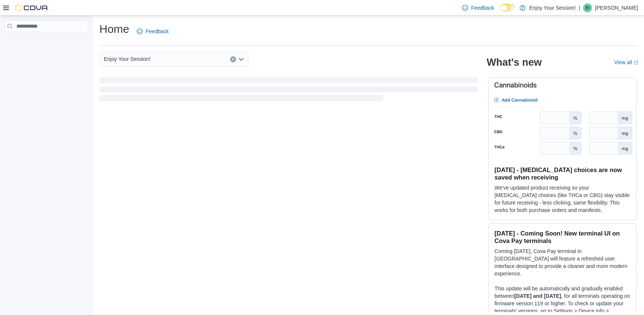  Describe the element at coordinates (588, 8) in the screenshot. I see `div: Ethan Ives` at that location.